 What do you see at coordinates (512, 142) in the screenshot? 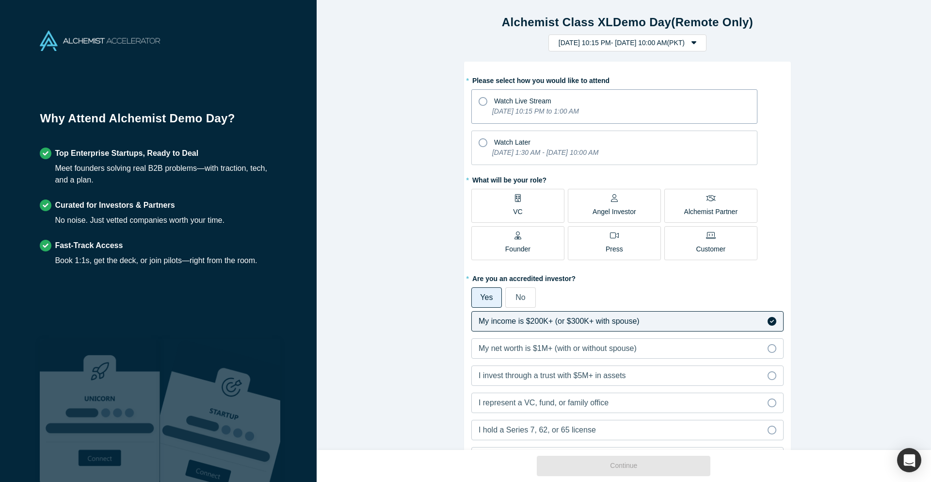
I see `span: Watch Later` at bounding box center [512, 142].